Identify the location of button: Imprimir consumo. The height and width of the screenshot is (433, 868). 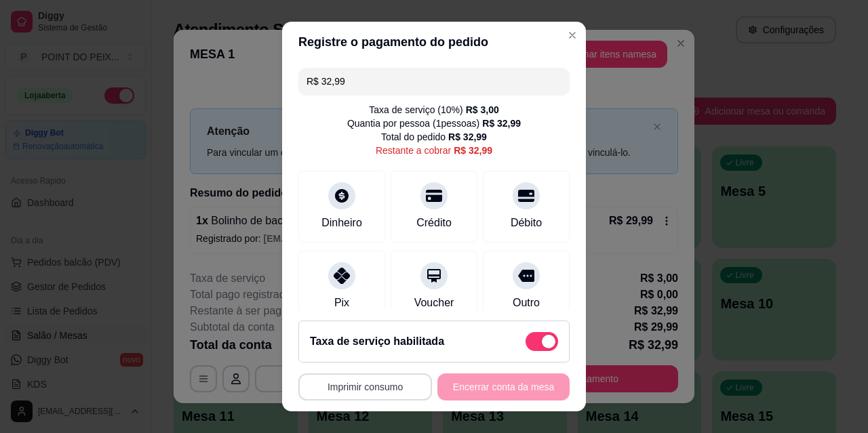
(365, 387).